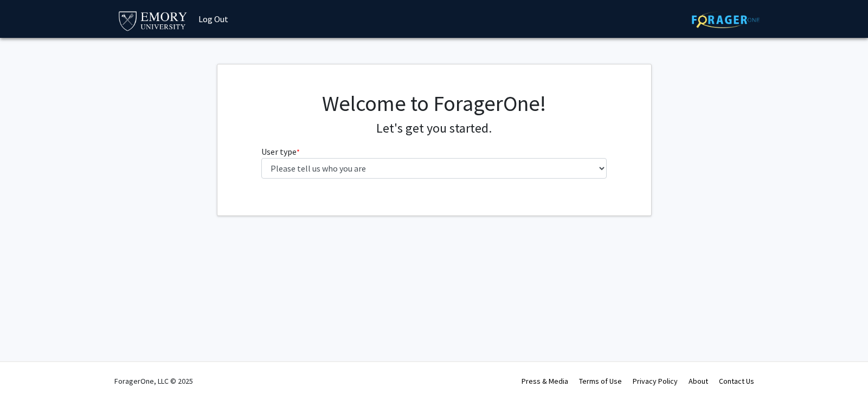 The image size is (868, 400). What do you see at coordinates (600, 381) in the screenshot?
I see `a: Terms of Use` at bounding box center [600, 381].